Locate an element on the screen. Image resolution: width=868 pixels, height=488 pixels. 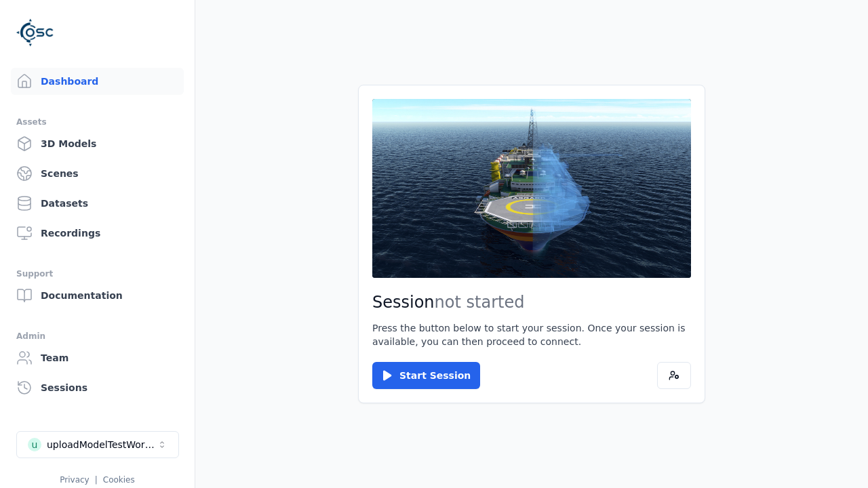
div: Admin is located at coordinates (97, 337).